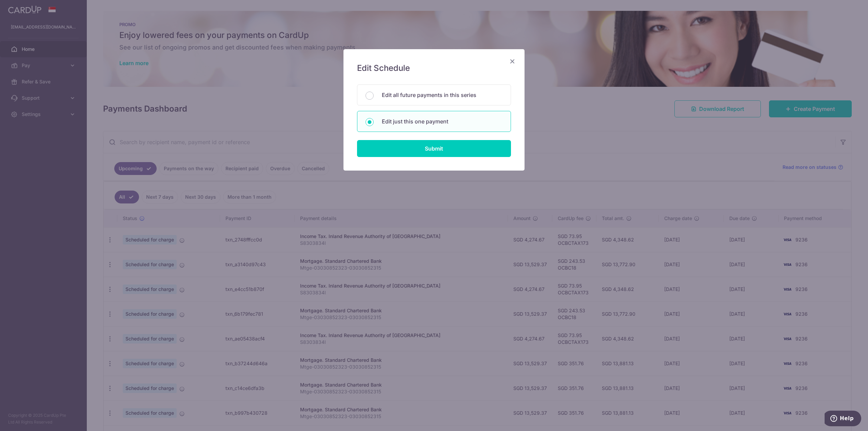 This screenshot has width=868, height=431. Describe the element at coordinates (434, 148) in the screenshot. I see `input: Submit` at that location.